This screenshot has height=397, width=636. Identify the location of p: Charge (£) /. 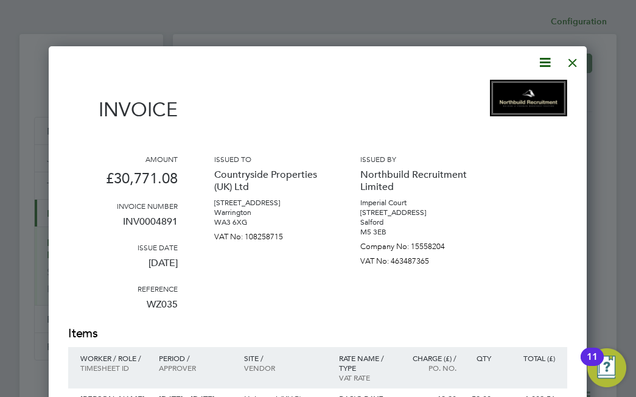
(430, 358).